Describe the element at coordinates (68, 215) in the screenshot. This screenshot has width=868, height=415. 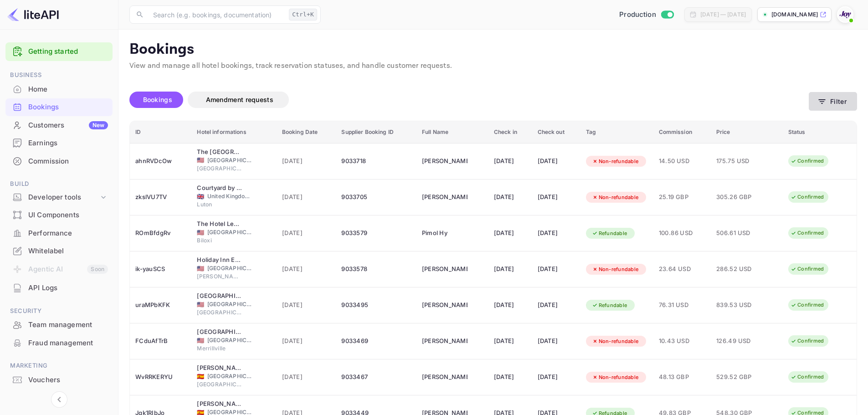
I see `div: UI Components` at that location.